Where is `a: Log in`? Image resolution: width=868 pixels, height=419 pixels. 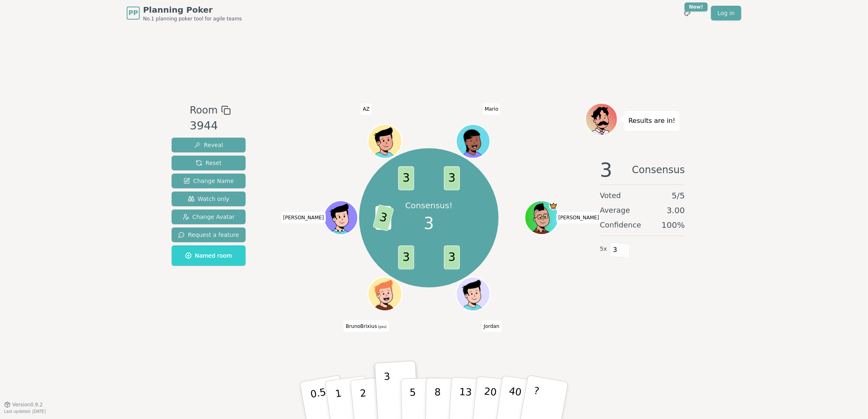
a: Log in is located at coordinates (726, 13).